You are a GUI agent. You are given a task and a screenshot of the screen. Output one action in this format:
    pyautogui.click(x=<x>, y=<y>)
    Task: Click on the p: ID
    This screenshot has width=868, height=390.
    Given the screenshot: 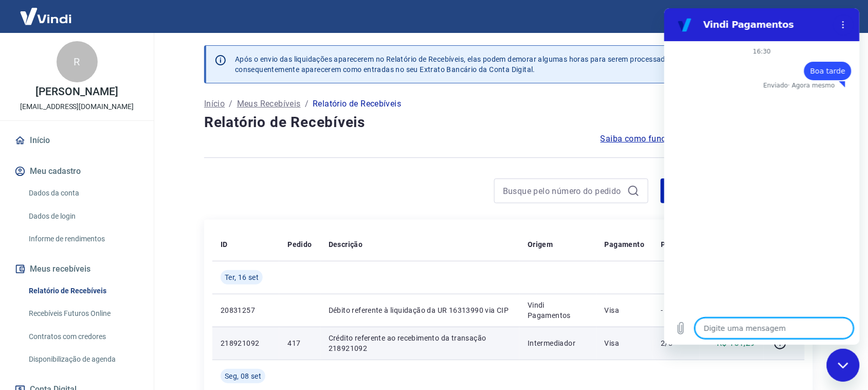 What is the action you would take?
    pyautogui.click(x=224, y=245)
    